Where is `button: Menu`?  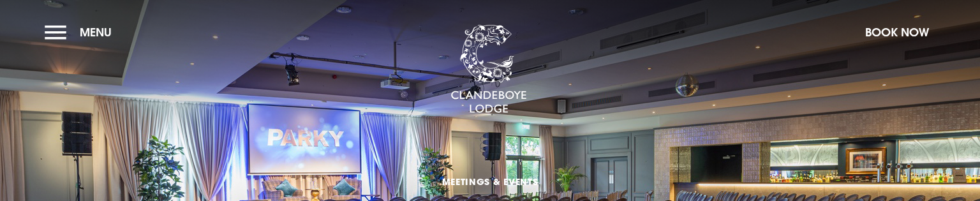 button: Menu is located at coordinates (81, 32).